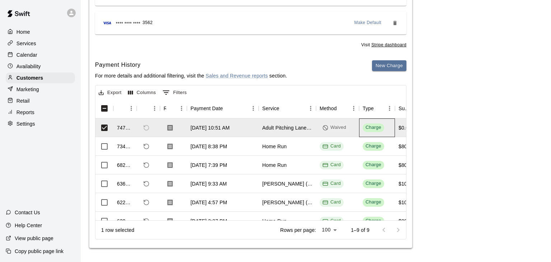 The height and width of the screenshot is (262, 551). Describe the element at coordinates (40, 66) in the screenshot. I see `div: Availability` at that location.